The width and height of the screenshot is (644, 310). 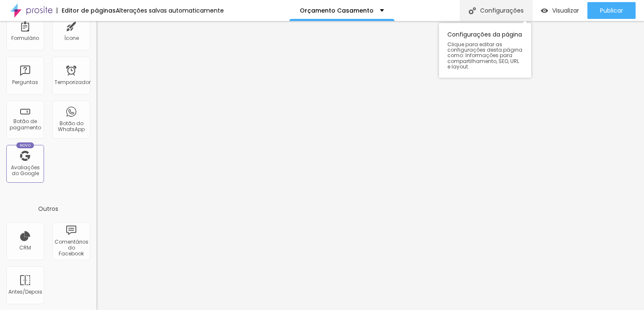 I want to click on font: Outros, so click(x=48, y=209).